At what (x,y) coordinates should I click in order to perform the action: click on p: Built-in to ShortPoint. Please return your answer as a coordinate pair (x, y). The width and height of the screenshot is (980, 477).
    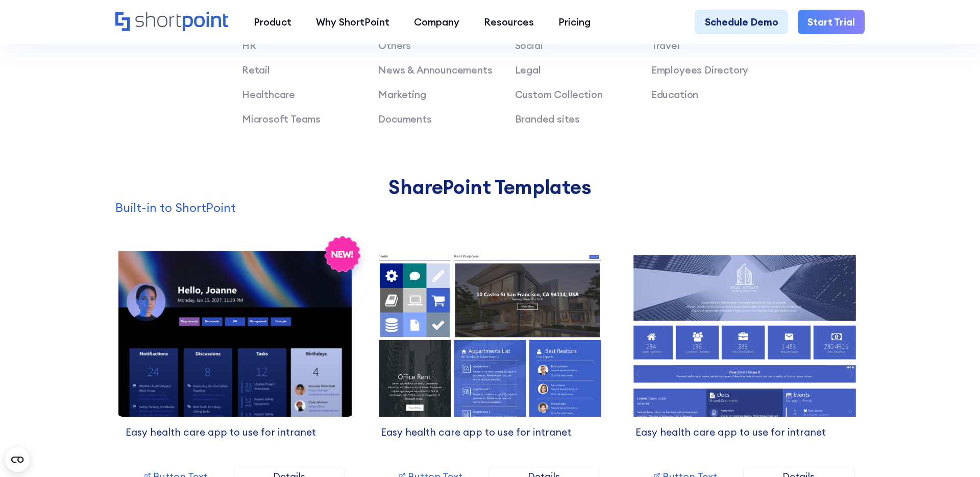
    Looking at the image, I should click on (490, 208).